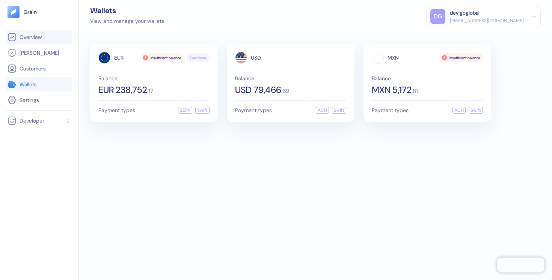 This screenshot has height=280, width=552. I want to click on a: Overview, so click(39, 37).